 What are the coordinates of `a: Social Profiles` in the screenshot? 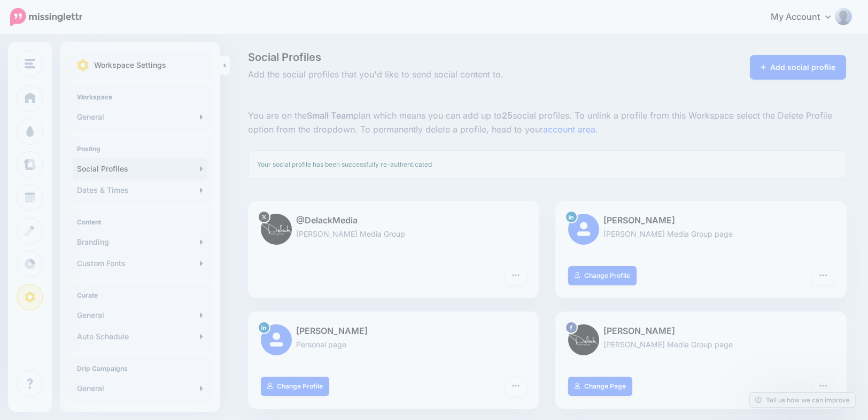 It's located at (140, 169).